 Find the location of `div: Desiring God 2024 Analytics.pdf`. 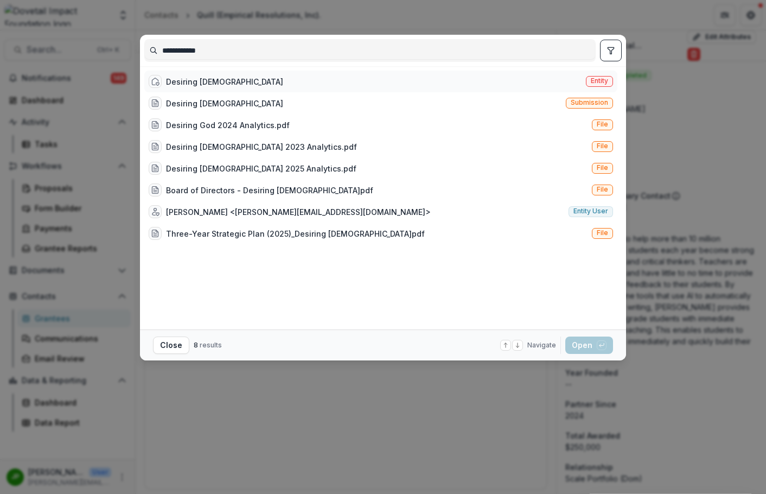

div: Desiring God 2024 Analytics.pdf is located at coordinates (228, 125).